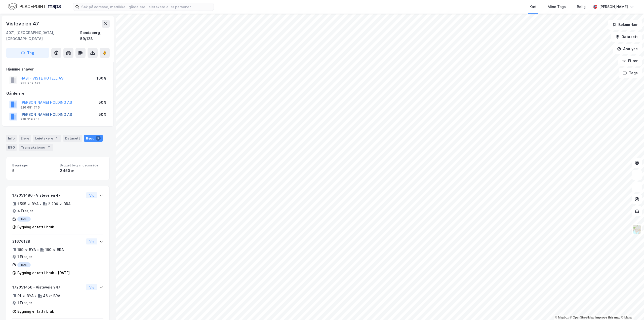 Image resolution: width=644 pixels, height=320 pixels. What do you see at coordinates (95, 36) in the screenshot?
I see `div: Randaberg, 59/128` at bounding box center [95, 36].